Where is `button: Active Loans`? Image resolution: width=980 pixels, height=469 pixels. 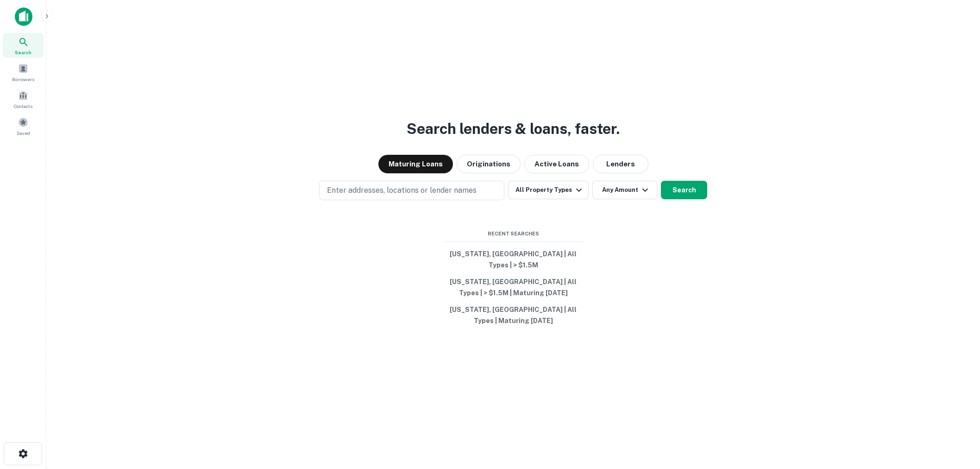
button: Active Loans is located at coordinates (557, 164).